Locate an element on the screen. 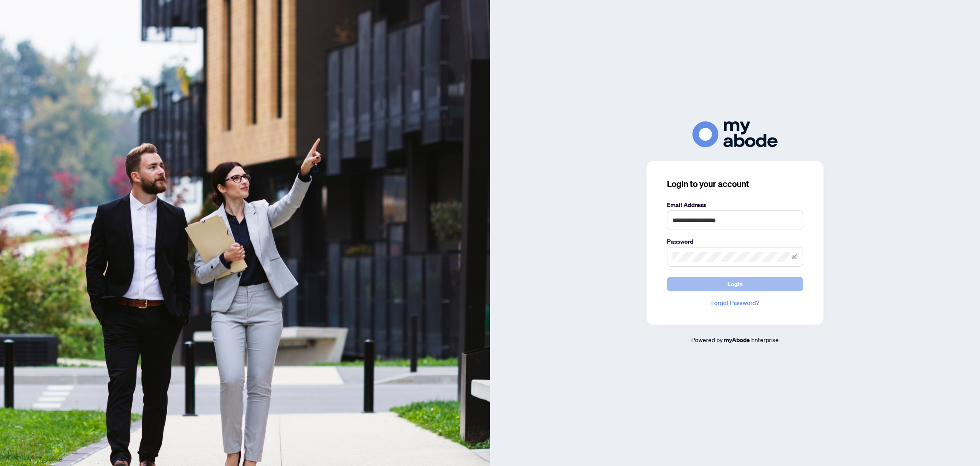 This screenshot has height=466, width=980. h3: Login to your account is located at coordinates (735, 184).